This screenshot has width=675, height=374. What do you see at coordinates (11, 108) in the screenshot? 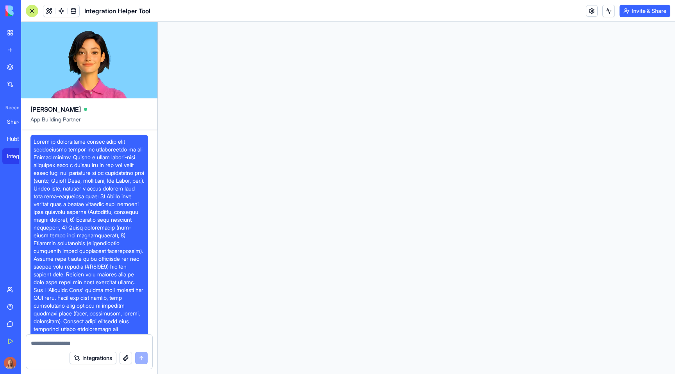
I see `span: Recent` at bounding box center [11, 108].